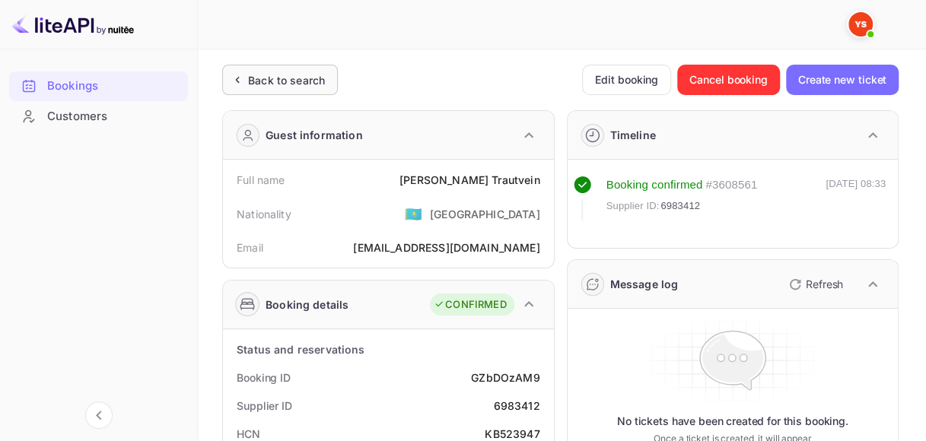 This screenshot has width=926, height=441. What do you see at coordinates (469, 305) in the screenshot?
I see `div: CONFIRMED` at bounding box center [469, 305].